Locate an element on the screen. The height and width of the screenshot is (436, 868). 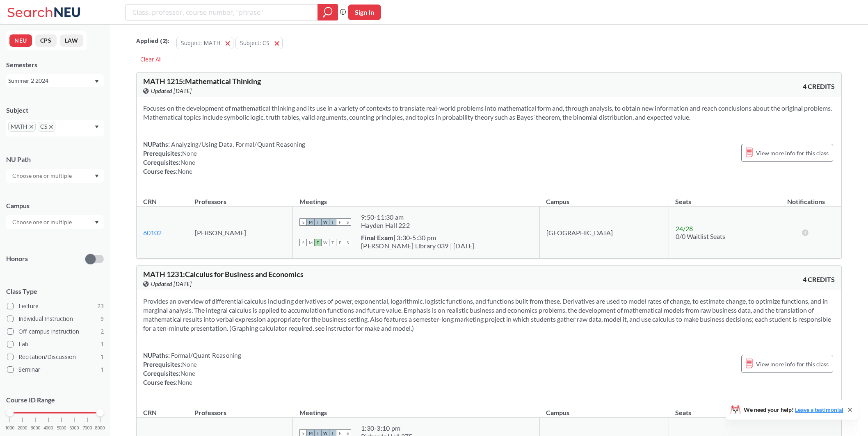
div: magnifying glass is located at coordinates (328, 12).